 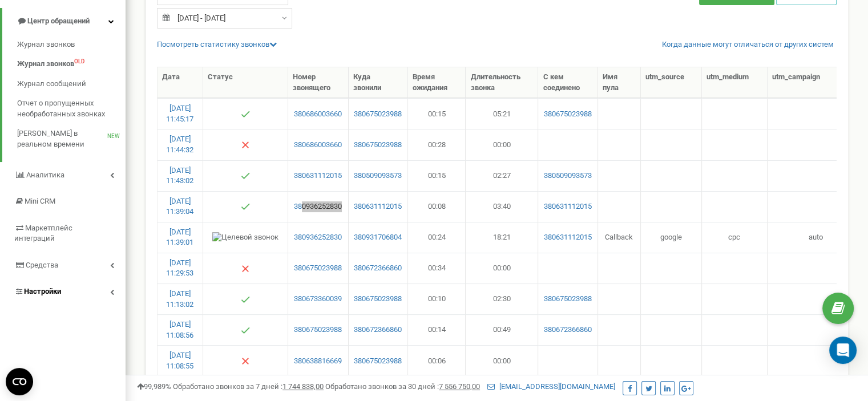 I want to click on td: cpc, so click(x=734, y=238).